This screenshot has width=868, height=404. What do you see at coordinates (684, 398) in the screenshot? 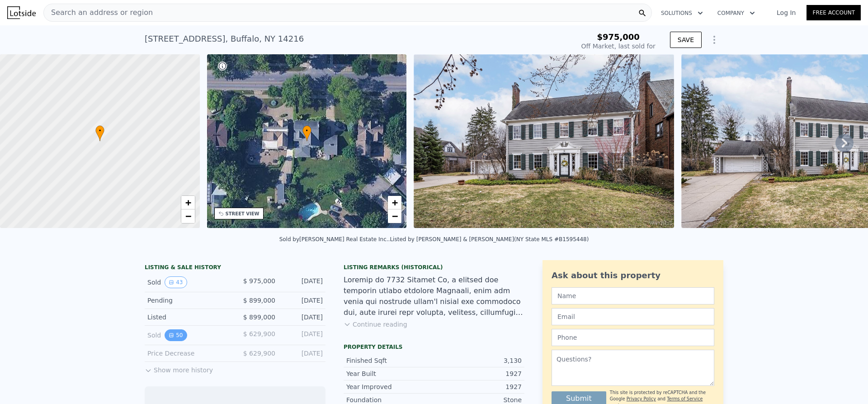
I see `a: Terms of Service` at bounding box center [684, 398].